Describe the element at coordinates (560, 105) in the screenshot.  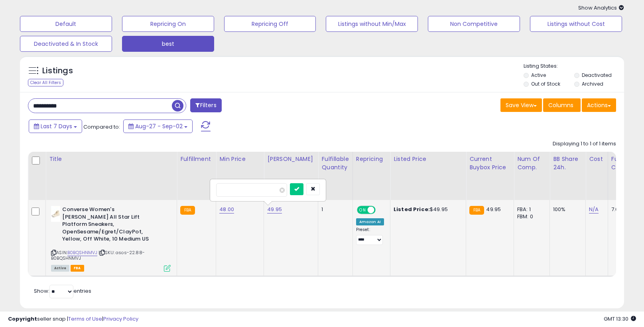
I see `span: Columns` at that location.